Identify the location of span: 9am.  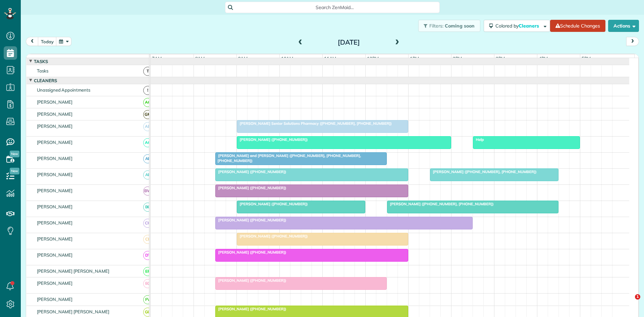
(243, 59).